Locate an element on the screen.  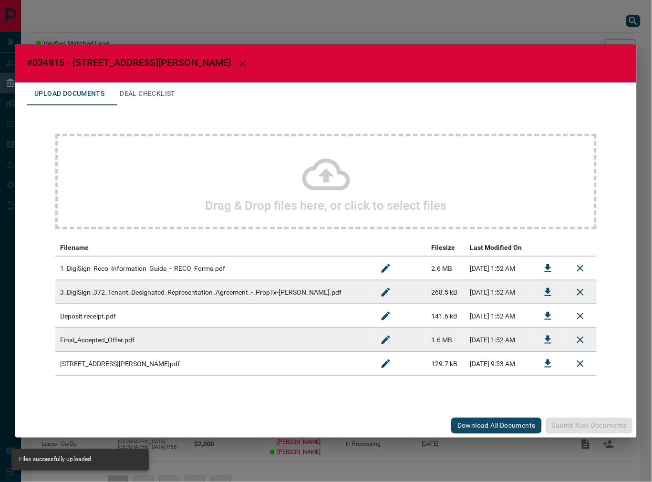
th: download action column is located at coordinates (548, 248).